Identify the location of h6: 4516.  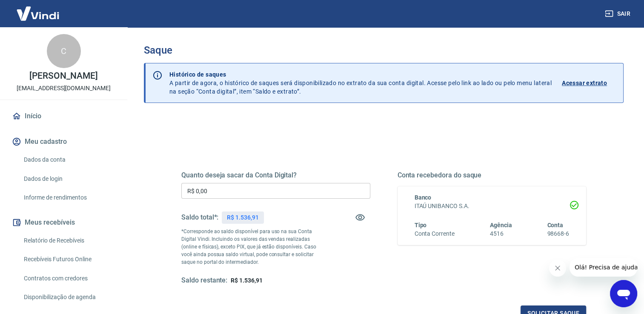
(500, 233).